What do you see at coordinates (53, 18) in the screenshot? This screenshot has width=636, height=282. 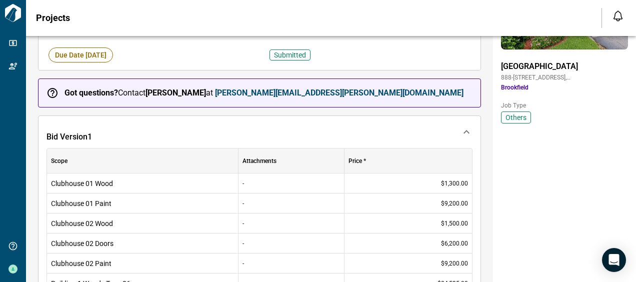 I see `span: Projects` at bounding box center [53, 18].